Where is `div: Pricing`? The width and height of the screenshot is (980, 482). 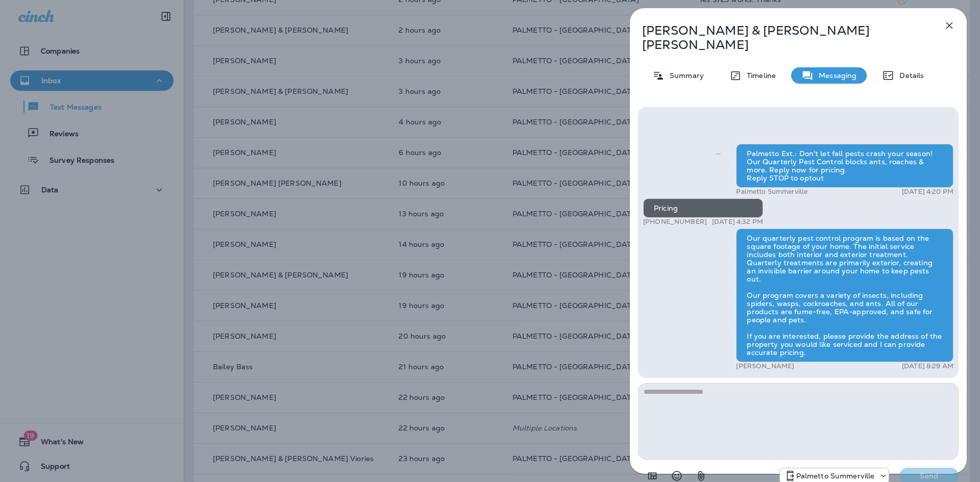
div: Pricing is located at coordinates (703, 208).